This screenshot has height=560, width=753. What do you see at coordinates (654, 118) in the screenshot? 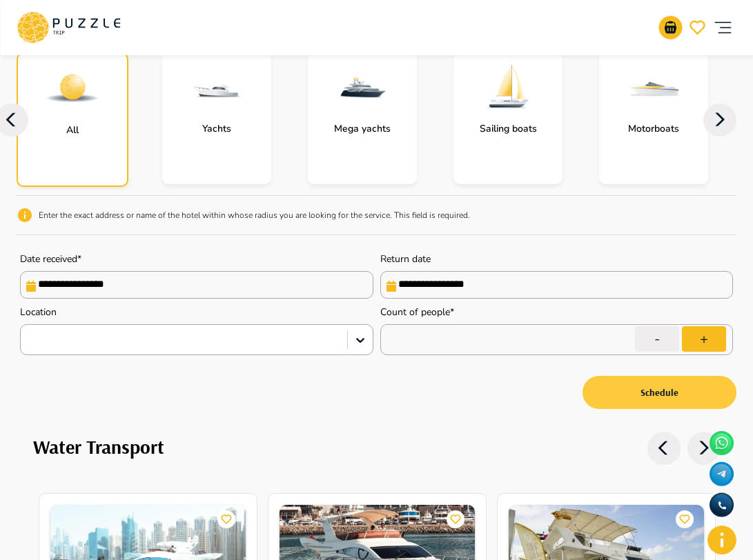
I see `div: subcategory-motorboat` at bounding box center [654, 118].